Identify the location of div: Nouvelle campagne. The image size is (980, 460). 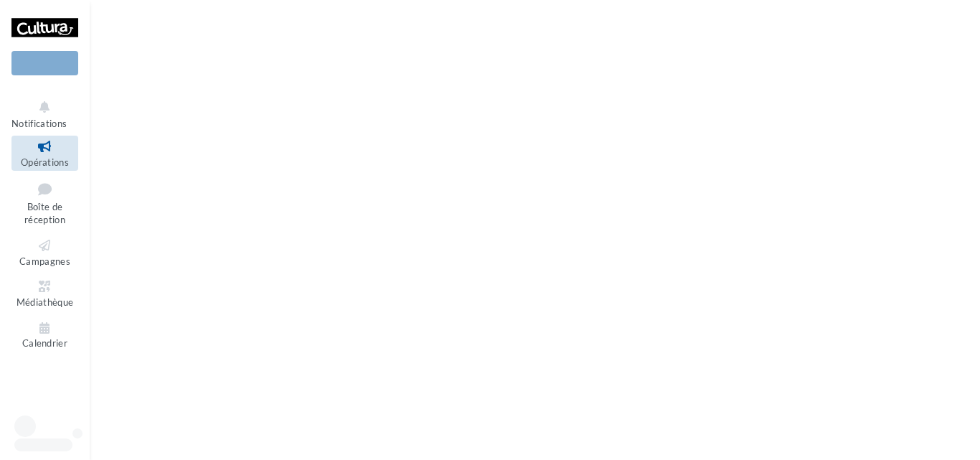
(45, 63).